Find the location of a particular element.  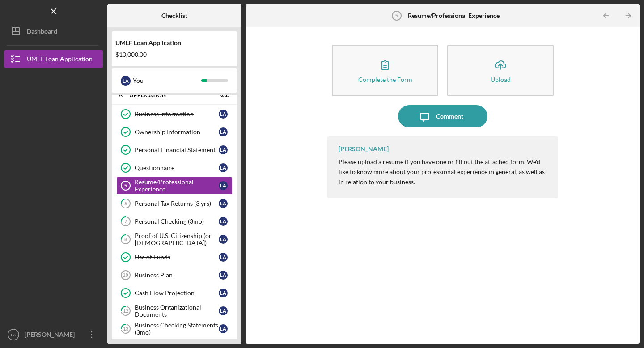

tspan: 10 is located at coordinates (125, 275).